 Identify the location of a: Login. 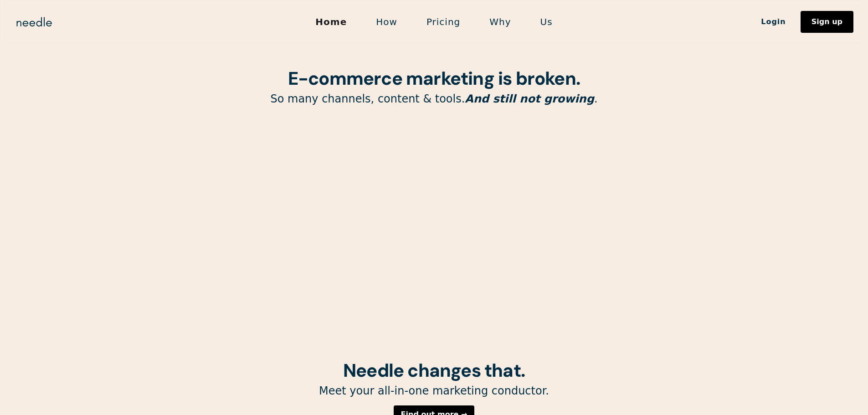
(773, 22).